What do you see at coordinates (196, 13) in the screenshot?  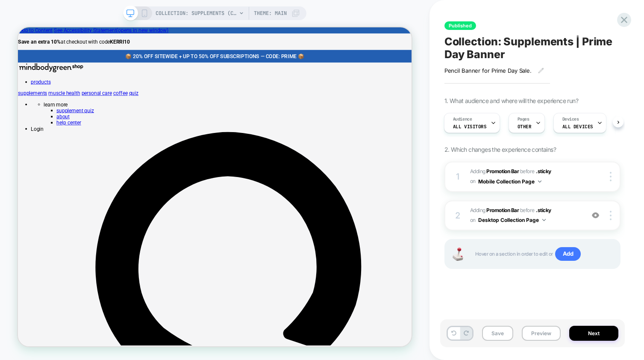 I see `span: COLLECTION: Supplements (Category)` at bounding box center [196, 13].